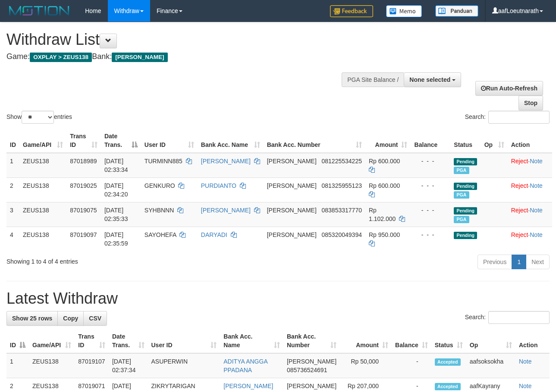 Image resolution: width=556 pixels, height=392 pixels. I want to click on th: Date Trans.: activate to sort column ascending, so click(128, 341).